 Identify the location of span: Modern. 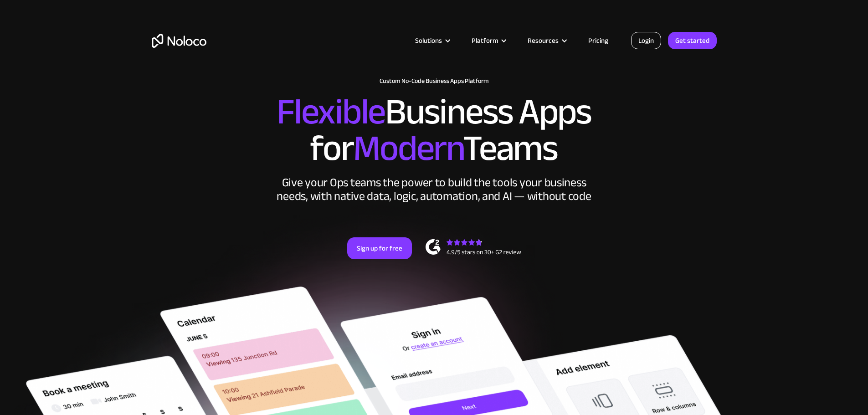
(408, 148).